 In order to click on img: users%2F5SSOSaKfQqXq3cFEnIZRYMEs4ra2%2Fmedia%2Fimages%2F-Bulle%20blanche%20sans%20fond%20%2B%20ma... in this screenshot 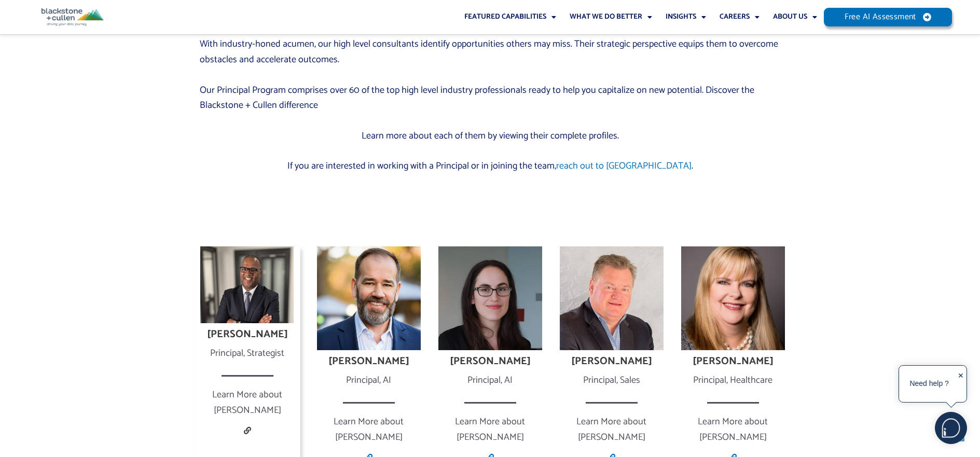, I will do `click(951, 429)`.